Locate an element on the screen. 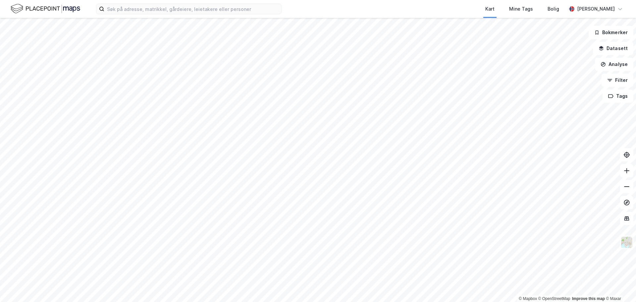 This screenshot has height=302, width=636. button: Datasett is located at coordinates (613, 48).